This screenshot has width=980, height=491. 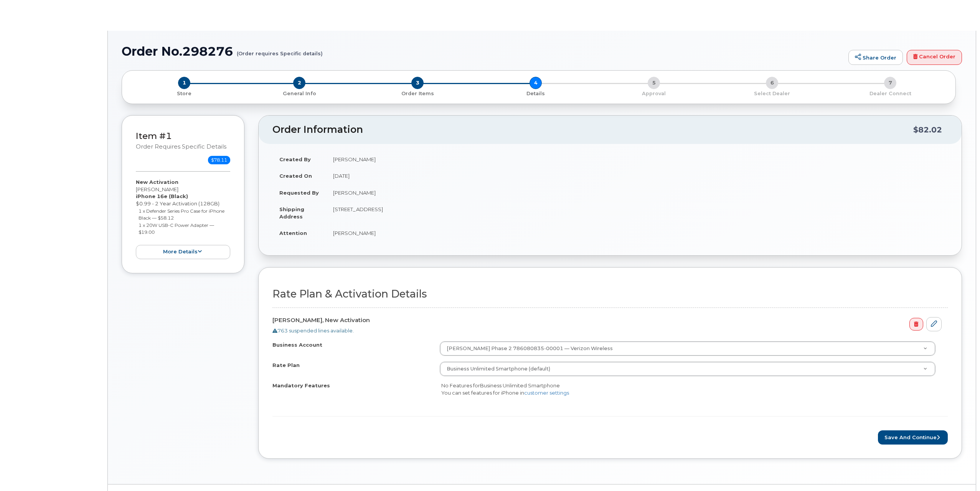 What do you see at coordinates (417, 93) in the screenshot?
I see `a: 3 Order Items` at bounding box center [417, 93].